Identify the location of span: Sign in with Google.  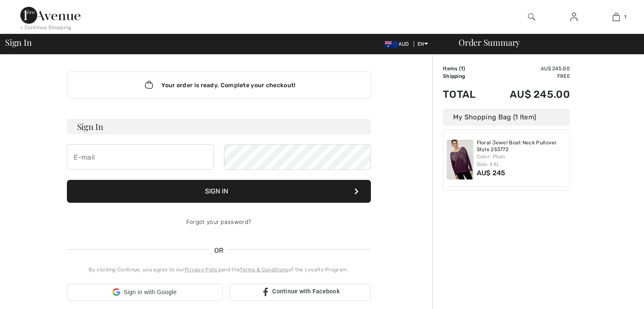
(150, 292).